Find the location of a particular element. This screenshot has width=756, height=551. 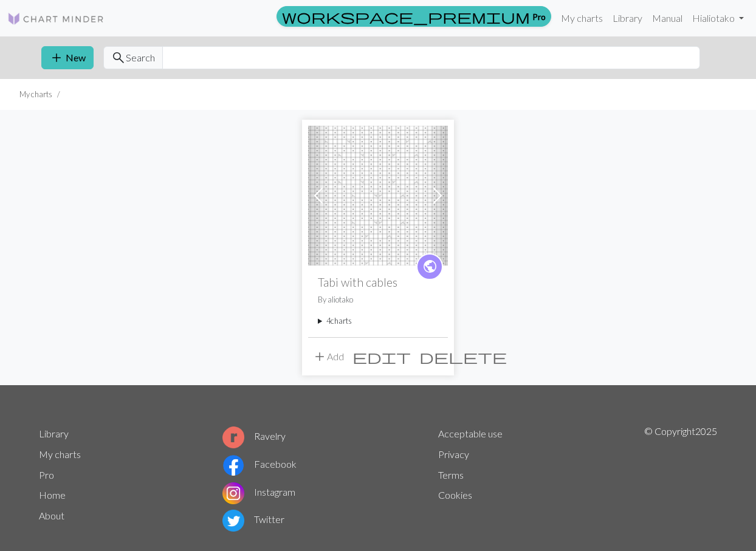

img: Logo is located at coordinates (56, 19).